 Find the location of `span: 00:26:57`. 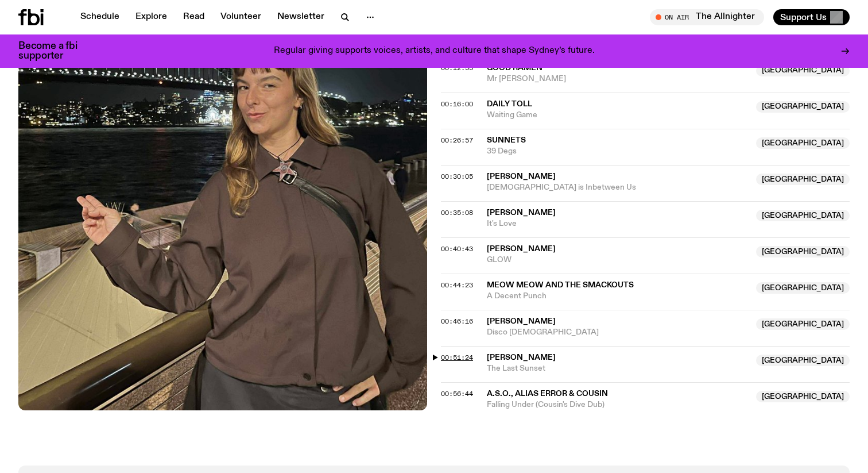

span: 00:26:57 is located at coordinates (457, 140).